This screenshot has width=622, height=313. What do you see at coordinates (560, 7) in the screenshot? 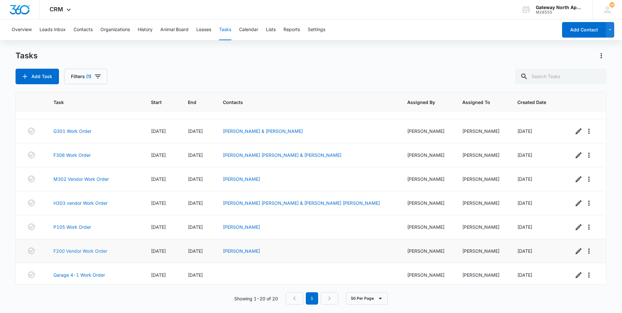
I see `div: account name` at bounding box center [560, 7].